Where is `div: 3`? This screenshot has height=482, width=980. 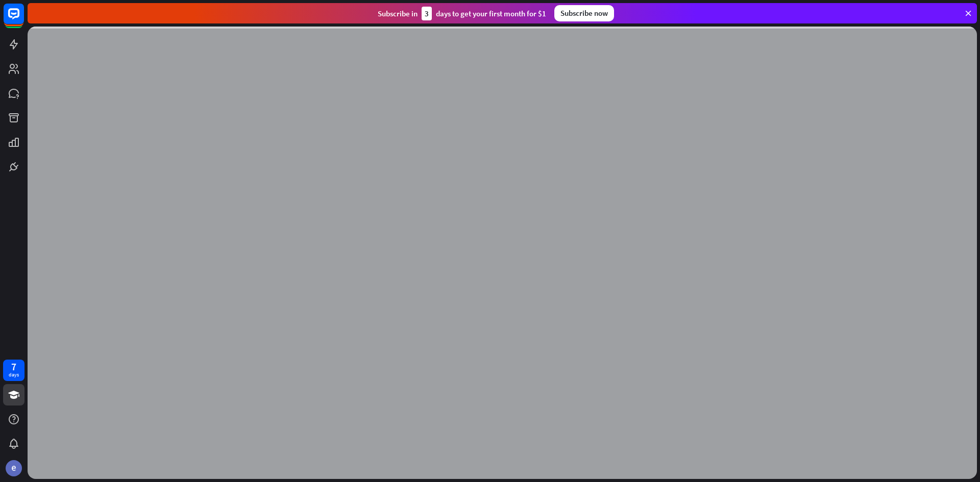 div: 3 is located at coordinates (426, 13).